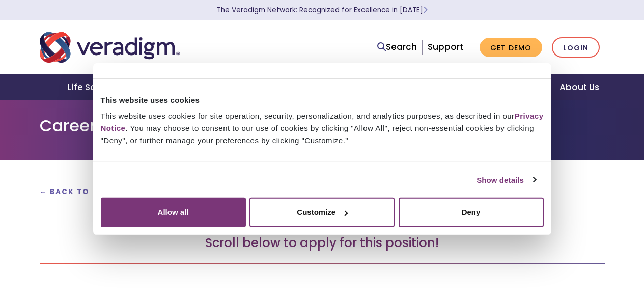 This screenshot has width=644, height=298. I want to click on a: Support, so click(445, 47).